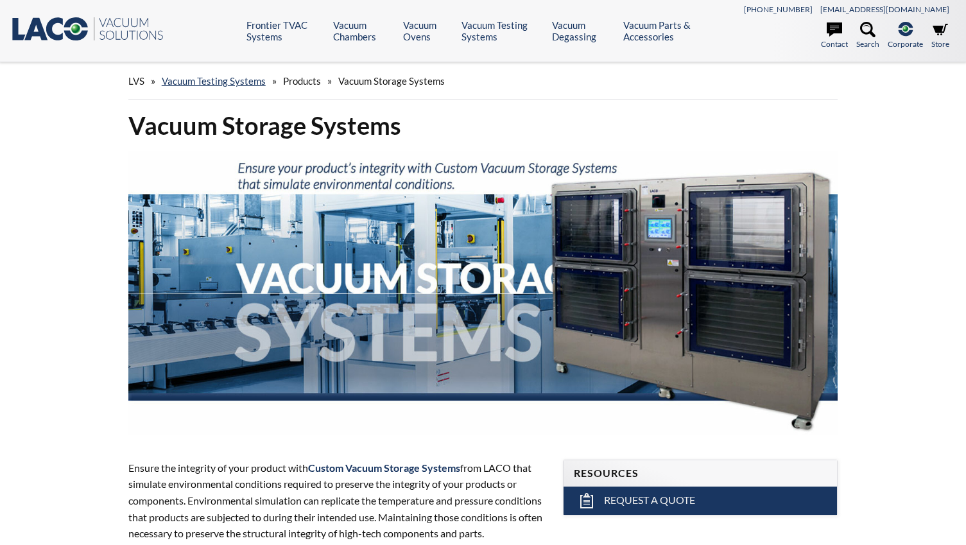  What do you see at coordinates (363, 31) in the screenshot?
I see `a: Vacuum Chambers` at bounding box center [363, 31].